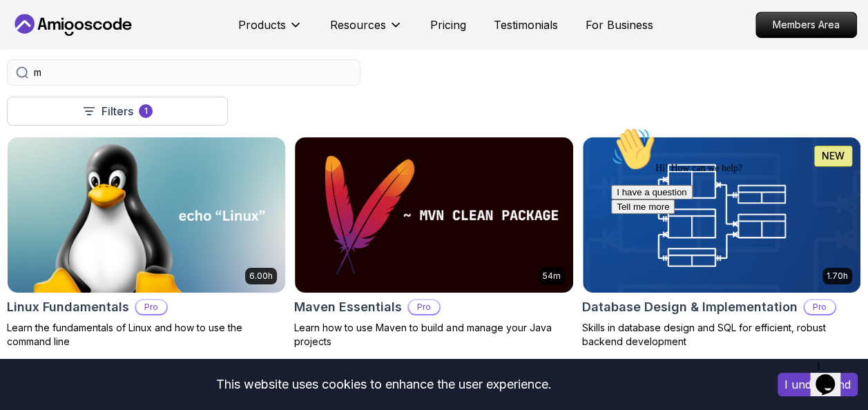 The width and height of the screenshot is (868, 410). What do you see at coordinates (37, 85) in the screenshot?
I see `button: Tell me more` at bounding box center [37, 85].